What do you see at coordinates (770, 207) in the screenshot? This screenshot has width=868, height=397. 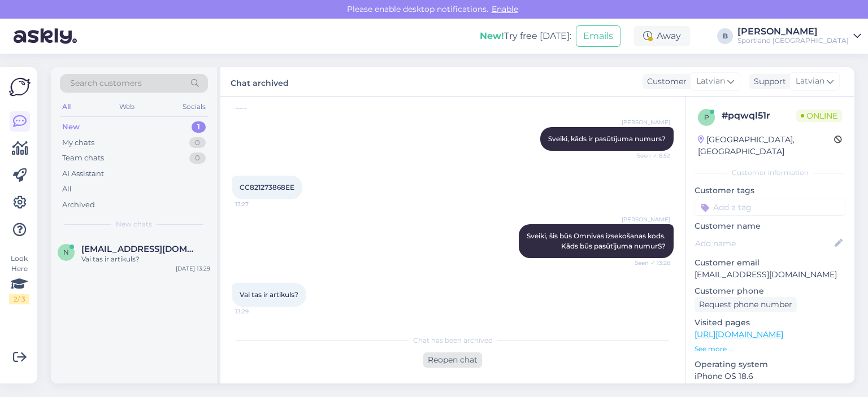 I see `input: Add a tag` at bounding box center [770, 207].